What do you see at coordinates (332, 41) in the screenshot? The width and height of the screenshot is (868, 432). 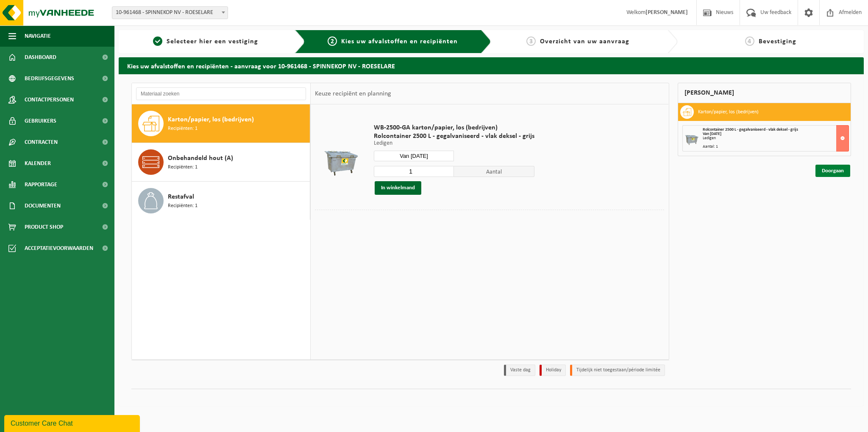 I see `span: 2` at bounding box center [332, 41].